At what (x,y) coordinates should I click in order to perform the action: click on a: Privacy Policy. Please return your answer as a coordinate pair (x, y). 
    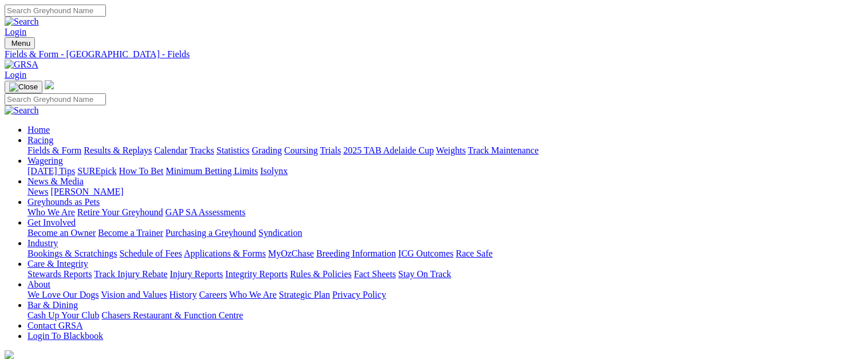
    Looking at the image, I should click on (359, 294).